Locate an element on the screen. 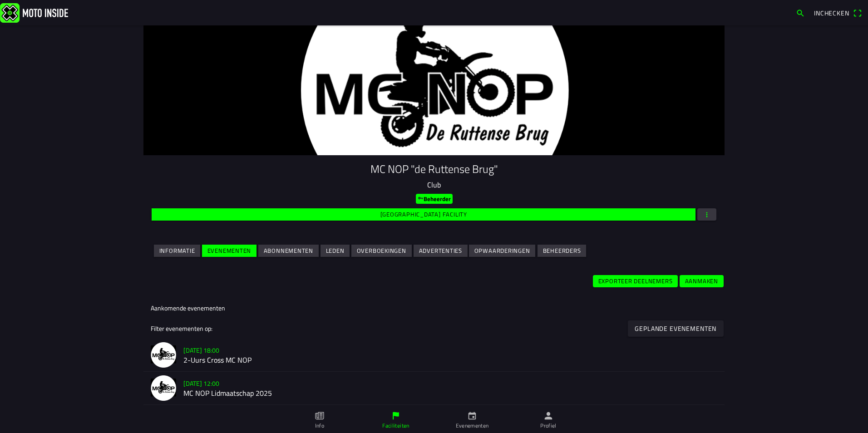 This screenshot has height=433, width=868. ion-icon: calendar is located at coordinates (472, 416).